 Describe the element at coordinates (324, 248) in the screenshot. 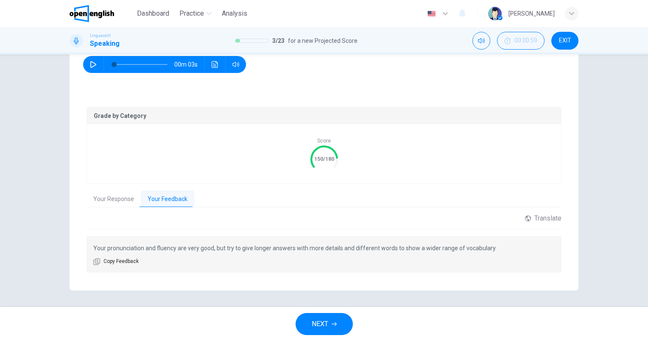

I see `p: Your pronunciation and fluency are very good, but try to give longer answers with more details an...` at that location.